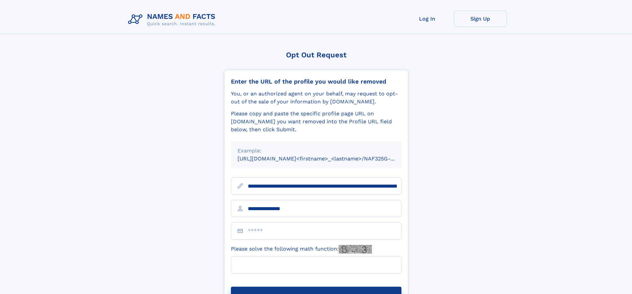 The width and height of the screenshot is (632, 294). Describe the element at coordinates (316, 55) in the screenshot. I see `div: Opt Out Request` at that location.